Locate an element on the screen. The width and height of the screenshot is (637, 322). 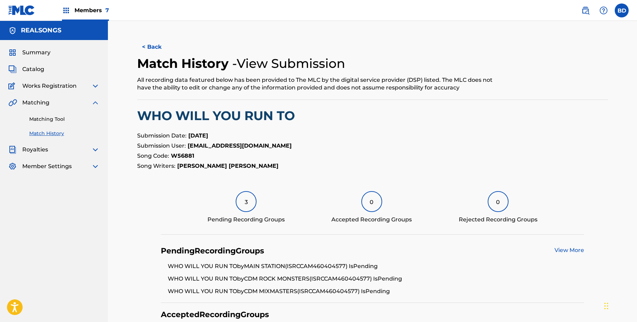
li: WHO WILL YOU RUN TO by CDM ROCK MONSTERS (ISRC CAM460404577 ) Is Pending is located at coordinates (376, 281).